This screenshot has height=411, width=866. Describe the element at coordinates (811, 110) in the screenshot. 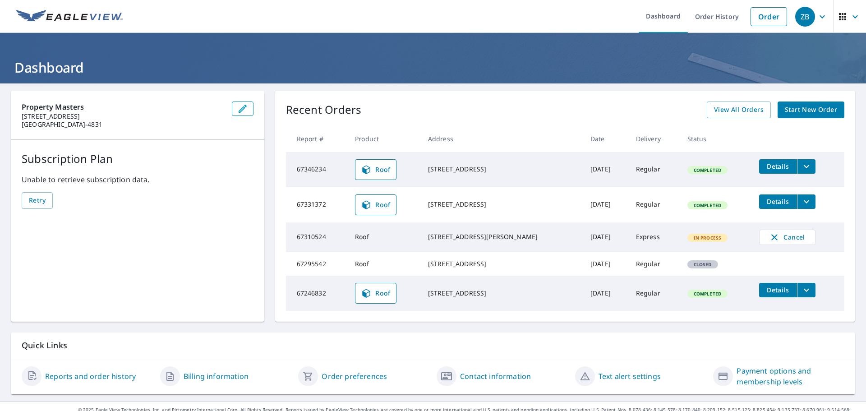

I see `span: Start New Order` at that location.